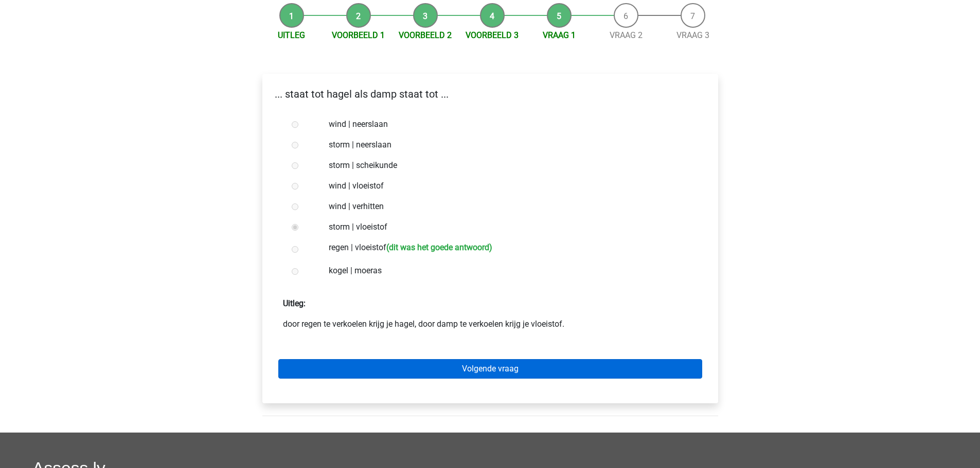 The image size is (980, 468). I want to click on label: wind | verhitten, so click(507, 207).